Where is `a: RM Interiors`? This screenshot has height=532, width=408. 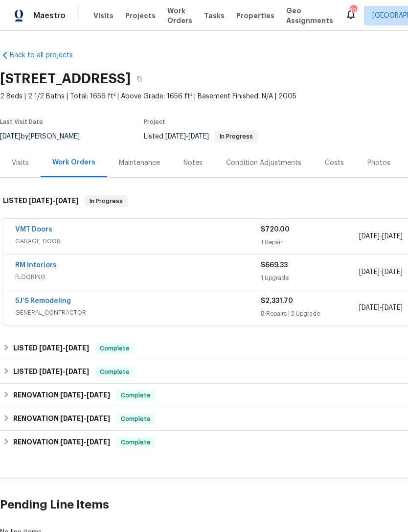 a: RM Interiors is located at coordinates (36, 265).